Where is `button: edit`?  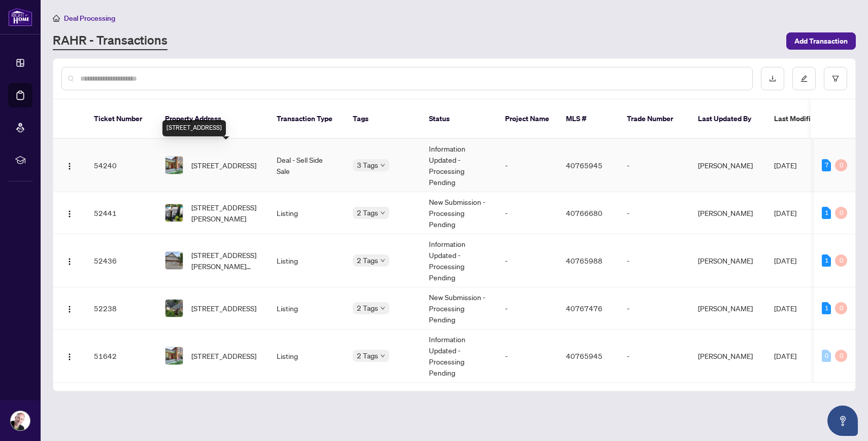
button: edit is located at coordinates (804, 79).